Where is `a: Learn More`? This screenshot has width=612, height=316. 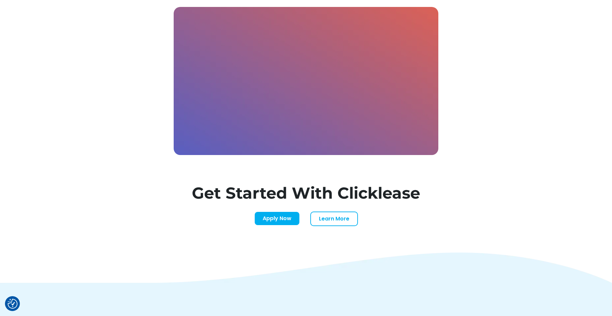
a: Learn More is located at coordinates (334, 219).